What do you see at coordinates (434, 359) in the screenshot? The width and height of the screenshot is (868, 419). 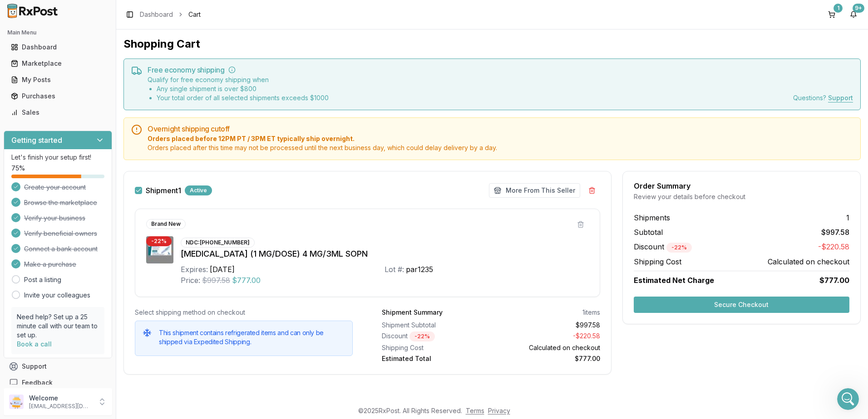 I see `div: Estimated Total` at bounding box center [434, 359].